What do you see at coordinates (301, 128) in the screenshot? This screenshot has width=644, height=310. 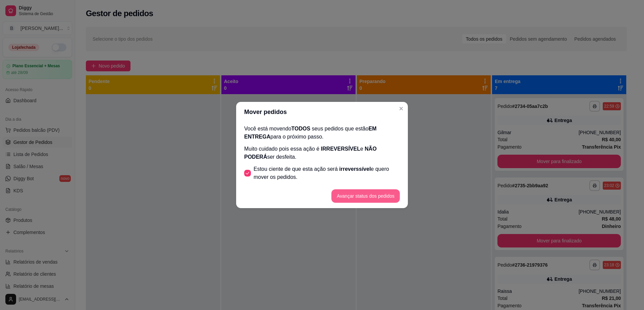 I see `span: TODOS` at bounding box center [301, 128].